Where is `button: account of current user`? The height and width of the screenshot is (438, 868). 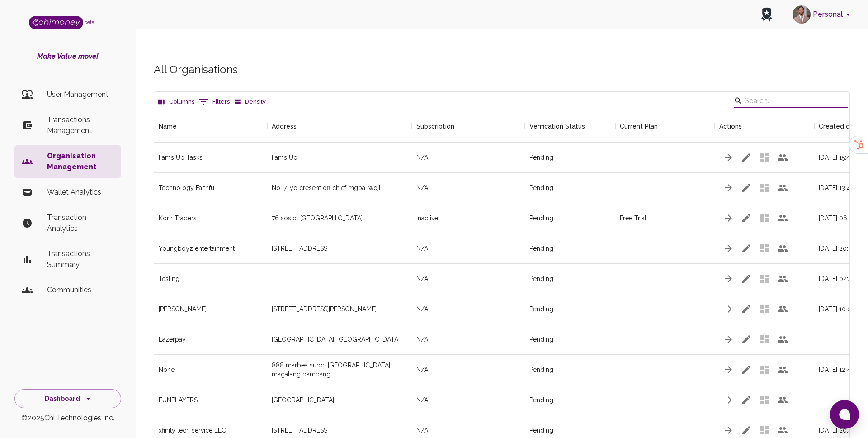 button: account of current user is located at coordinates (823, 15).